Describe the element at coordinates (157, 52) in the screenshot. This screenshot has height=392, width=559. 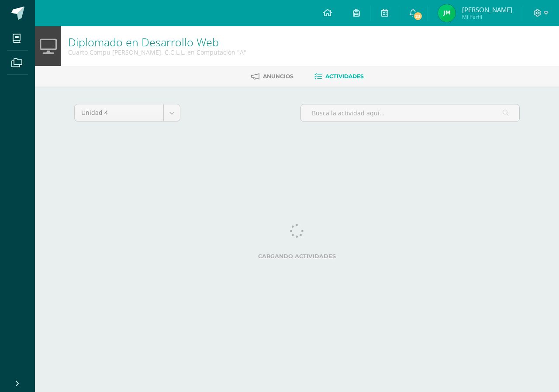
I see `div: Cuarto Compu Bach. C.C.L.L. en Computación 'A'` at that location.